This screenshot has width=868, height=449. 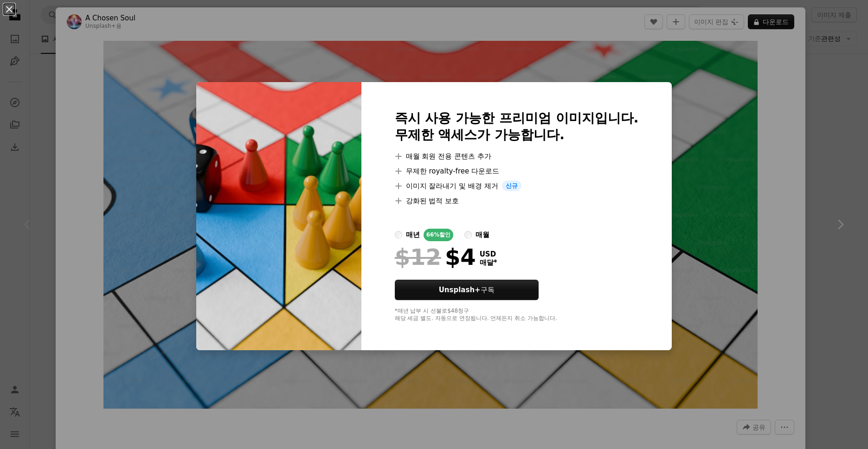 I want to click on li: 이미지 잘라내기 및 배경 제거, so click(x=517, y=186).